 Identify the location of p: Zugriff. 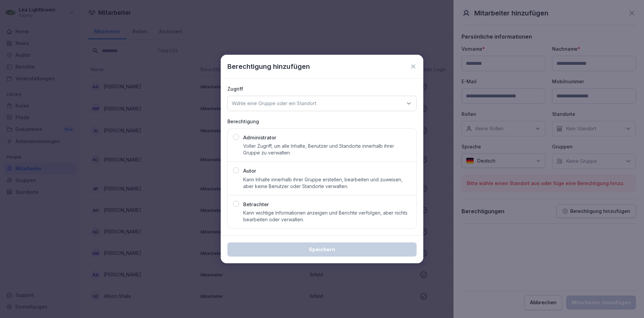
(322, 89).